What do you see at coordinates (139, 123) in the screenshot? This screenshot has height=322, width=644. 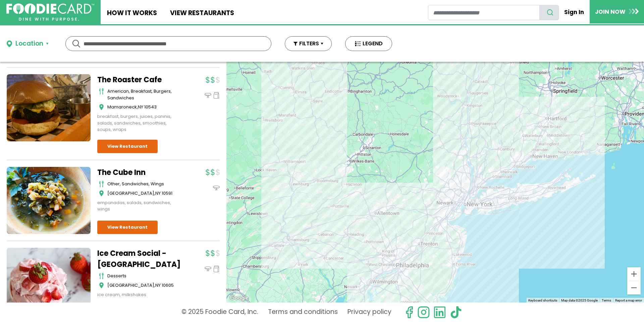 I see `div: breakfast, burgers, juices, paninis, salads, sandwiches, smoothies, soups, wraps` at bounding box center [139, 123].